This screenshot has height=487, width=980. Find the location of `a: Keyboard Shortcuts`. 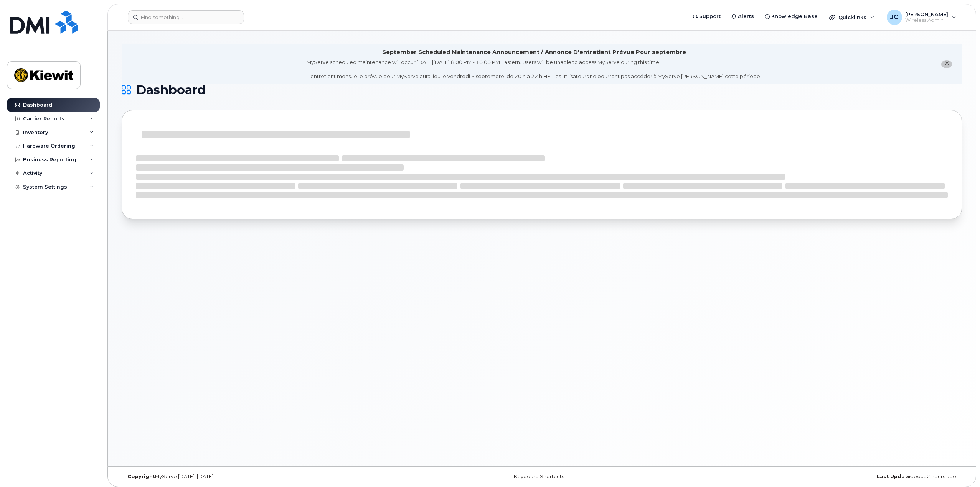

a: Keyboard Shortcuts is located at coordinates (539, 477).